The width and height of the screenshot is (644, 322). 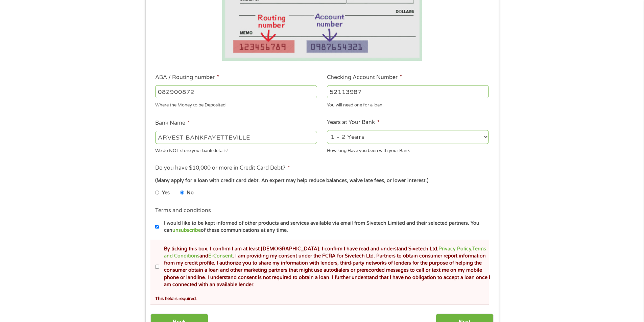 I want to click on div: You will need one for a loan., so click(x=408, y=104).